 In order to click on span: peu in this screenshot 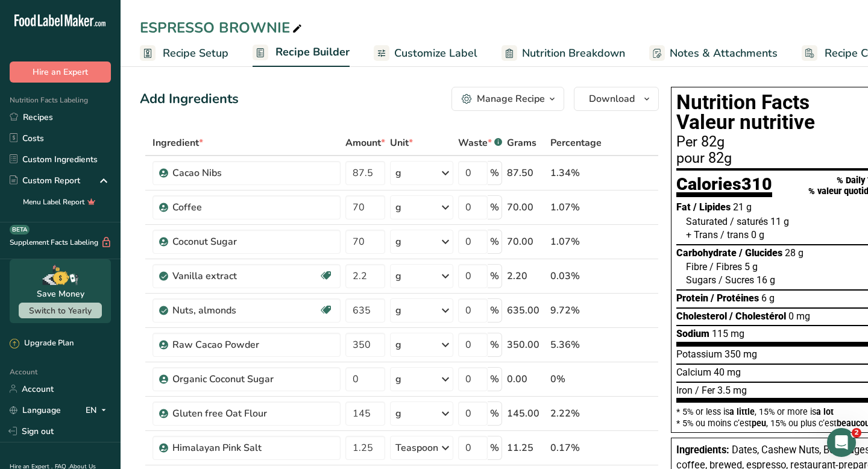, I will do `click(759, 423)`.